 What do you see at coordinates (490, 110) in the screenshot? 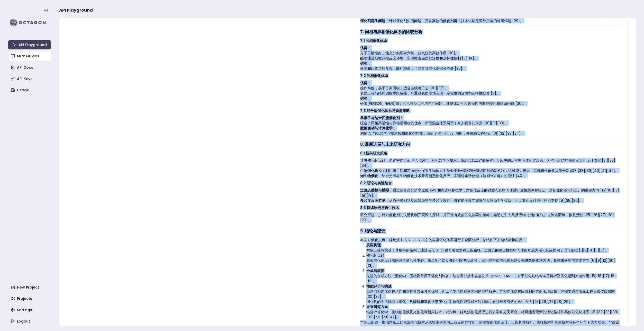
I see `h3: 7.3 混合型催化体系与新型策略` at bounding box center [490, 110].